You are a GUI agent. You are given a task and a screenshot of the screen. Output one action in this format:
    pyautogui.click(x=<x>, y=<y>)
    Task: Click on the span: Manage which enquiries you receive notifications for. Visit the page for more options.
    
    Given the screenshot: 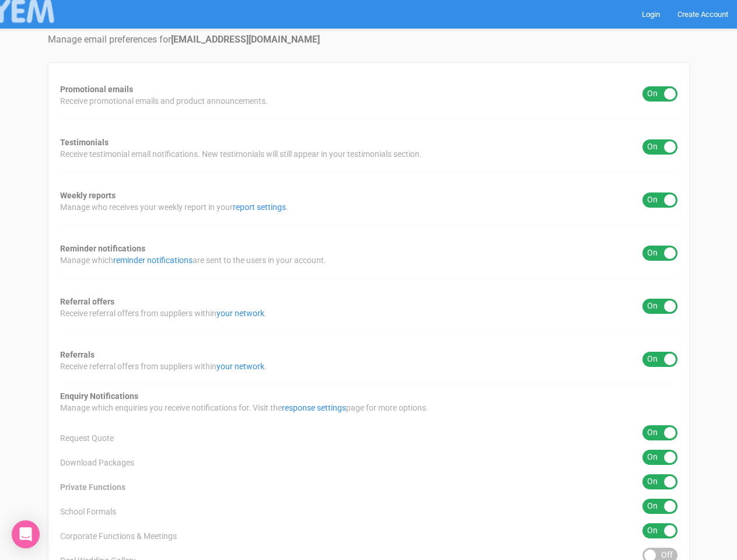 What is the action you would take?
    pyautogui.click(x=243, y=408)
    